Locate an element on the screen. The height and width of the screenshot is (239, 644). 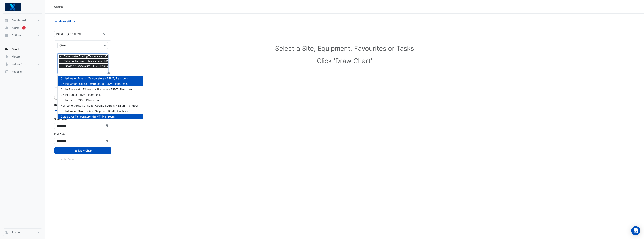
app-icon: Reports is located at coordinates (7, 72).